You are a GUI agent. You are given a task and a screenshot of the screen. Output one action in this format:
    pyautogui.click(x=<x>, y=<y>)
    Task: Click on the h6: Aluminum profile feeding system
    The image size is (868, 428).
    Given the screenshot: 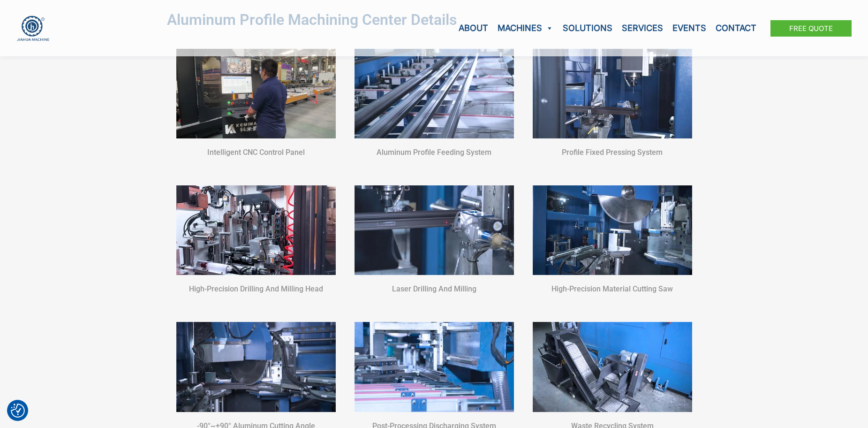 What is the action you would take?
    pyautogui.click(x=435, y=152)
    